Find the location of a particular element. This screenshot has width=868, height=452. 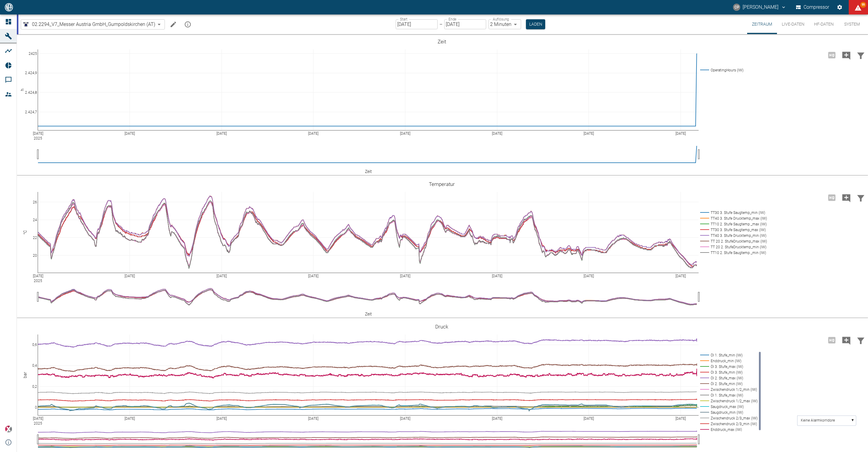

label: Auflösung is located at coordinates (501, 19).